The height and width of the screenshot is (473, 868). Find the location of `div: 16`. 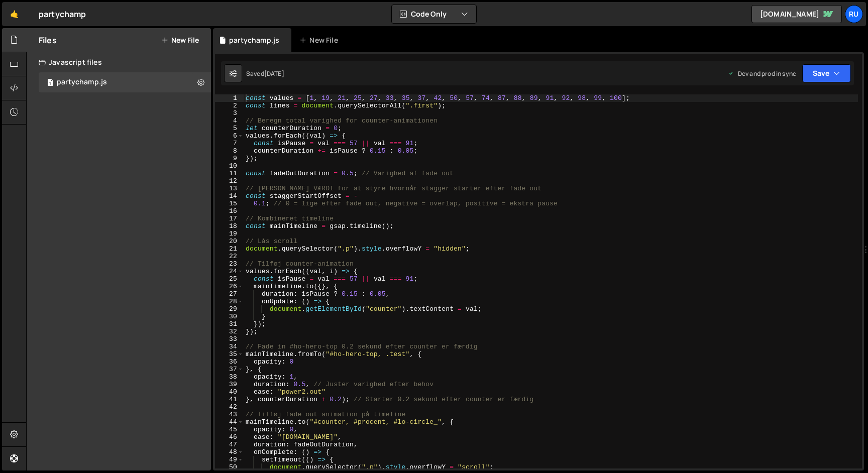

div: 16 is located at coordinates (229, 211).